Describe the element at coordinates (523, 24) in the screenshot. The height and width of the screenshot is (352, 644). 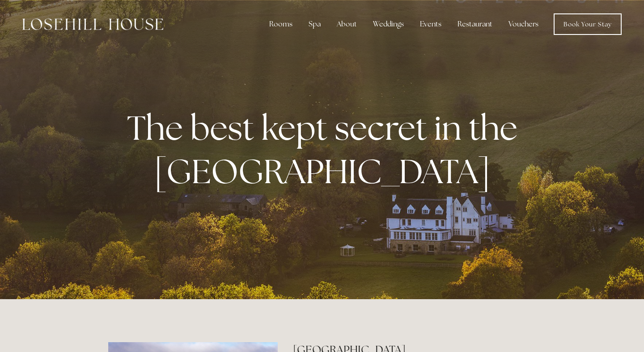
I see `a: Vouchers` at that location.